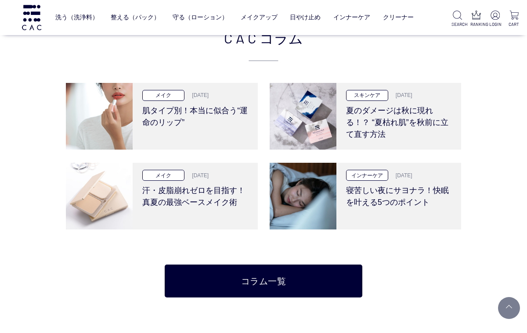  Describe the element at coordinates (476, 19) in the screenshot. I see `a: RANKING` at that location.